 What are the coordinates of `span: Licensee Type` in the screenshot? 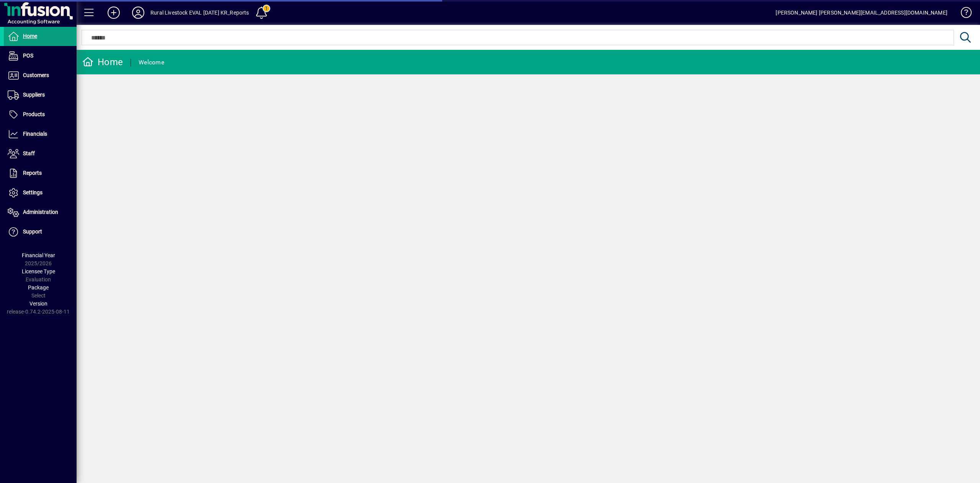 It's located at (38, 271).